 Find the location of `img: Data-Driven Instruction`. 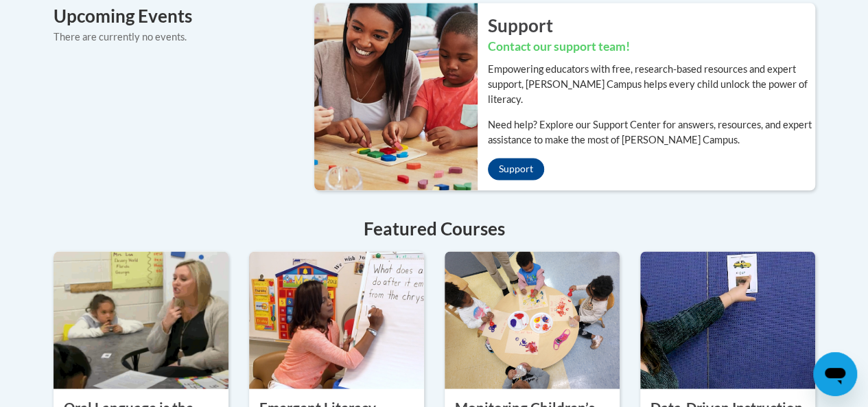

img: Data-Driven Instruction is located at coordinates (727, 320).